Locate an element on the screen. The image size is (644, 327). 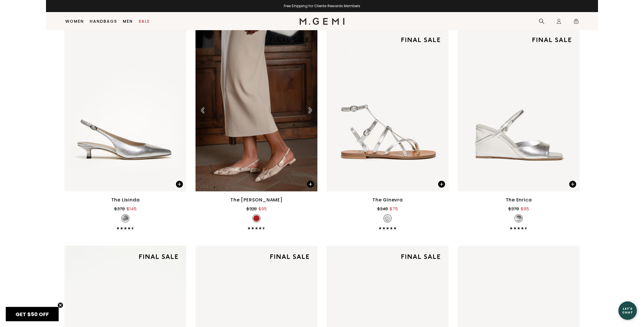
img: Previous Arrow is located at coordinates (203, 110).